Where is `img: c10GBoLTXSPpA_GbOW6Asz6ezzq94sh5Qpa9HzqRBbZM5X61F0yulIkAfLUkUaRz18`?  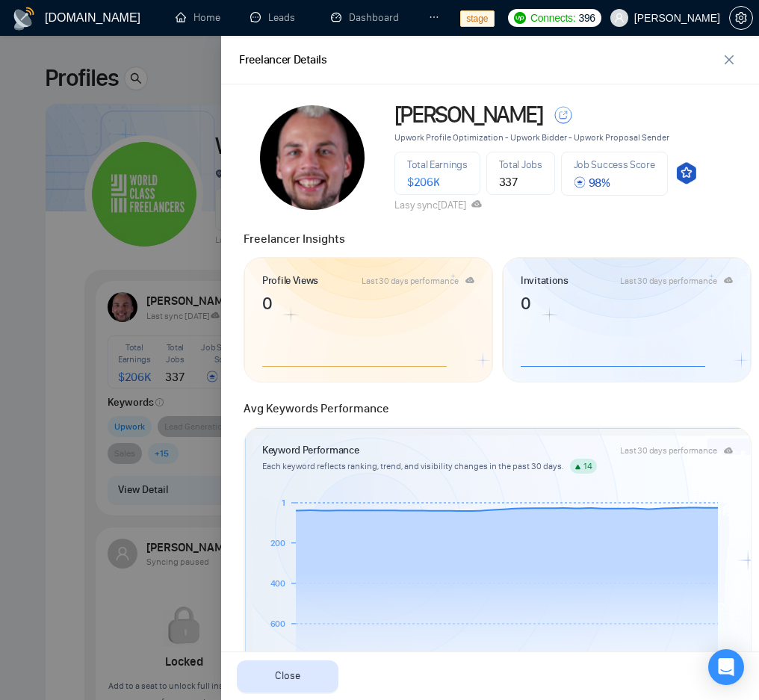 img: c10GBoLTXSPpA_GbOW6Asz6ezzq94sh5Qpa9HzqRBbZM5X61F0yulIkAfLUkUaRz18 is located at coordinates (312, 157).